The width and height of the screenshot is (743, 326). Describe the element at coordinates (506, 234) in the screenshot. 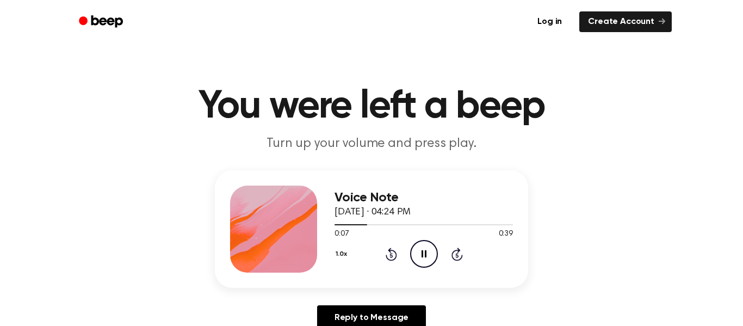

I see `span: 0:39` at that location.